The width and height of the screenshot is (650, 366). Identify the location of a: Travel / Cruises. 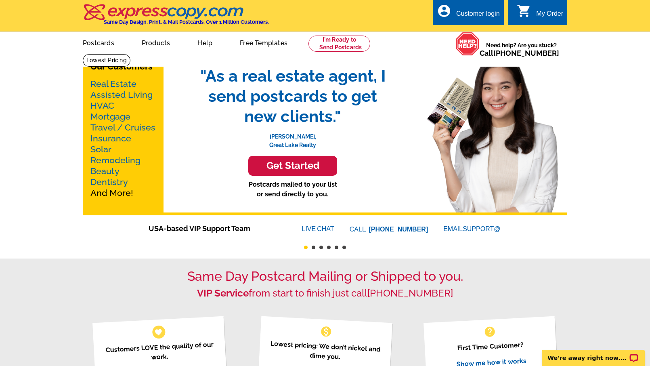
(123, 127).